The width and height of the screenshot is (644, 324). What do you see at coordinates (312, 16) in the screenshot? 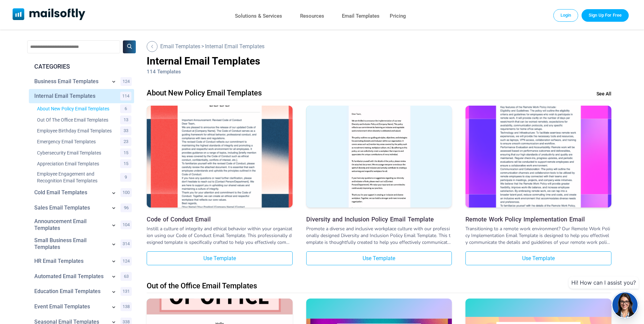
I see `a: Resources` at bounding box center [312, 16].